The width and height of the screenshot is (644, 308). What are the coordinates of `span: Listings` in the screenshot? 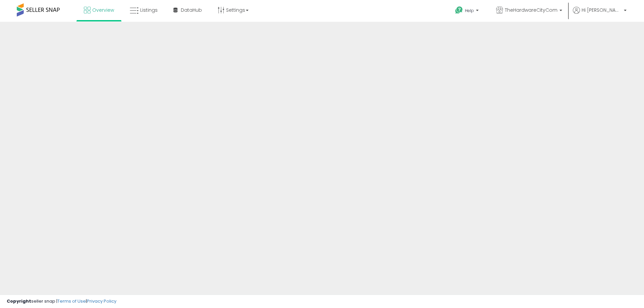 It's located at (149, 10).